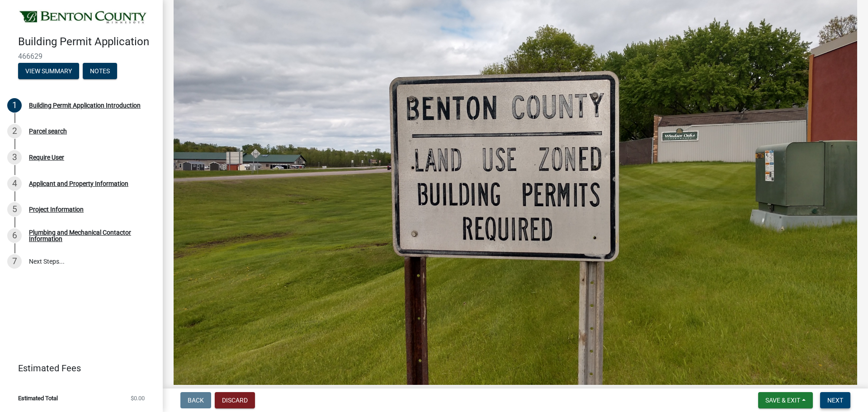  What do you see at coordinates (47, 157) in the screenshot?
I see `div: Require User` at bounding box center [47, 157].